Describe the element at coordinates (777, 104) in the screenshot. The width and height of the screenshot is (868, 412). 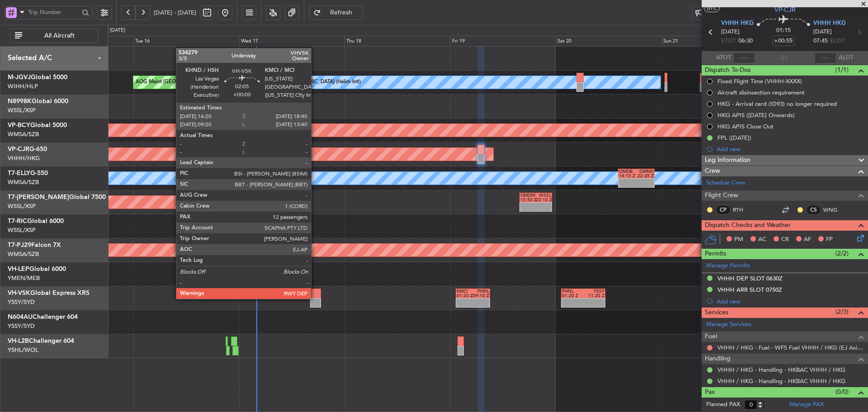
I see `div: HKG - Arrival card (ID93) no longer required` at that location.